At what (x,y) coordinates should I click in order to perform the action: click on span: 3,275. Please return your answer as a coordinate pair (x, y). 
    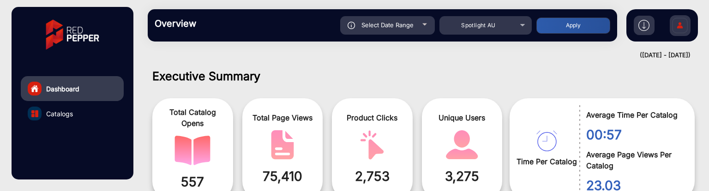
    Looking at the image, I should click on (462, 176).